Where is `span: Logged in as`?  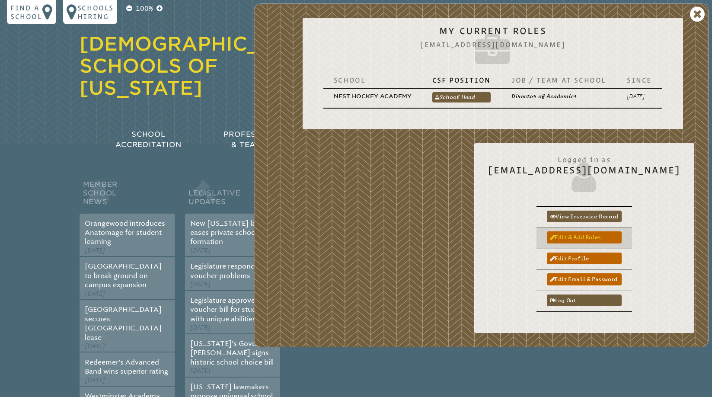 span: Logged in as is located at coordinates (584, 158).